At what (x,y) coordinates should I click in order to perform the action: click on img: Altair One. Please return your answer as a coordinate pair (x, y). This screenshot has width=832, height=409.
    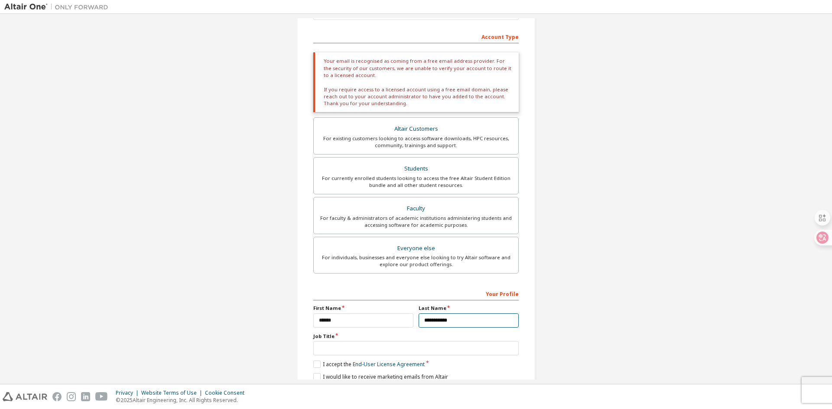
    Looking at the image, I should click on (58, 7).